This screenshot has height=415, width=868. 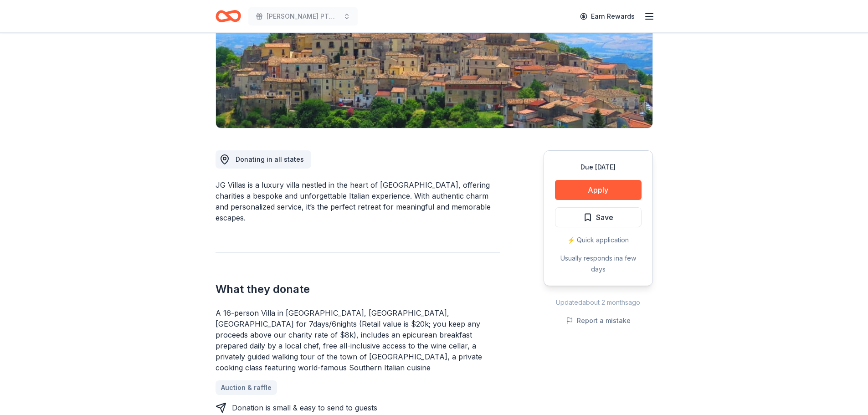 I want to click on h2: What they donate, so click(x=358, y=289).